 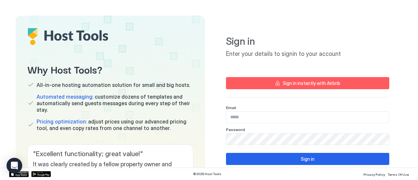 I want to click on button: Sign in instantly with Airbnb, so click(x=308, y=83).